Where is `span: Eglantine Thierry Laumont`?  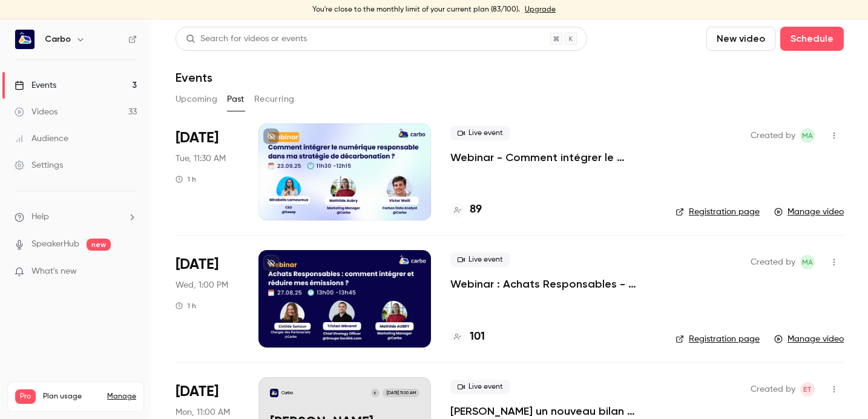 span: Eglantine Thierry Laumont is located at coordinates (807, 390).